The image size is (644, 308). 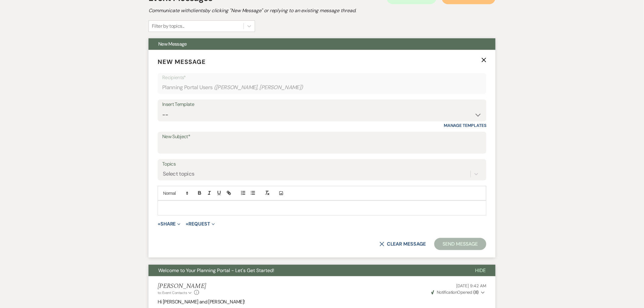 I want to click on button: Clear message, so click(x=403, y=244).